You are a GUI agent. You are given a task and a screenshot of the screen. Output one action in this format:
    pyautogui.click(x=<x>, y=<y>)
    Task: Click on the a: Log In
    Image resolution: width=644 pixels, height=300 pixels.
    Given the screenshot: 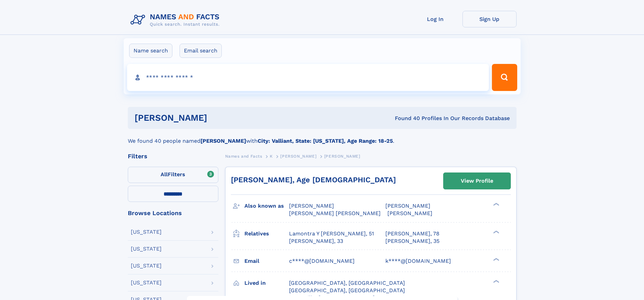 What is the action you would take?
    pyautogui.click(x=435, y=19)
    